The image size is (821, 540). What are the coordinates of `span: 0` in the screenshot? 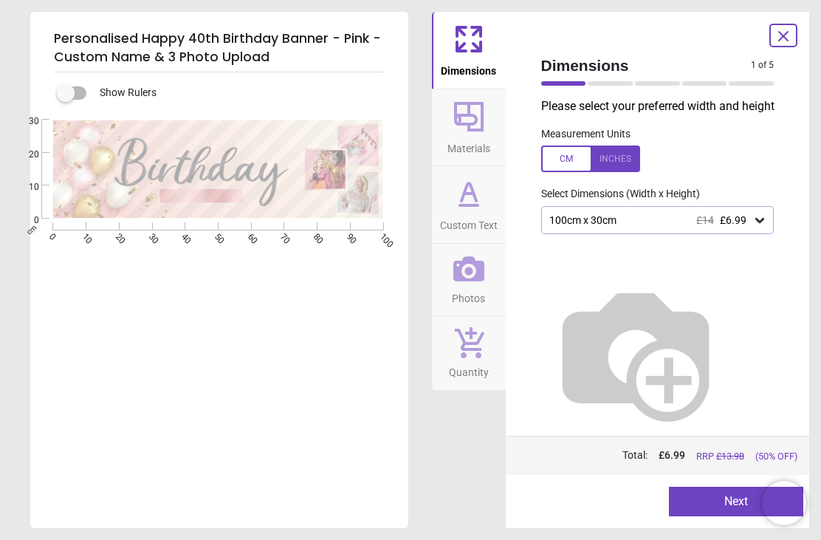 It's located at (25, 220).